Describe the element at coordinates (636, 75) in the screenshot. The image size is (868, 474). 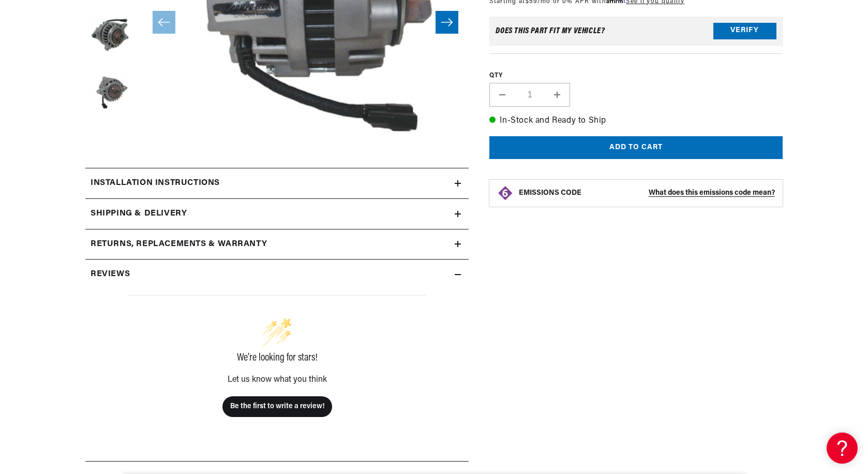
I see `label: QTY` at that location.